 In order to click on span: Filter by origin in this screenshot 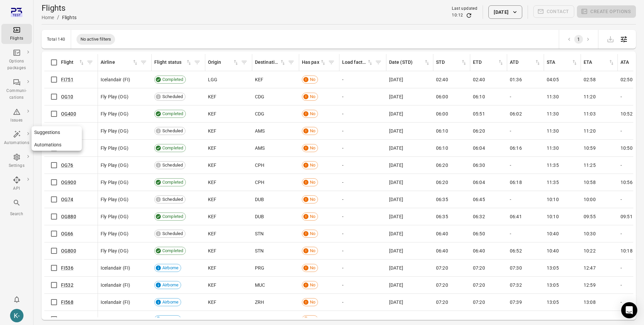, I will do `click(244, 62)`.